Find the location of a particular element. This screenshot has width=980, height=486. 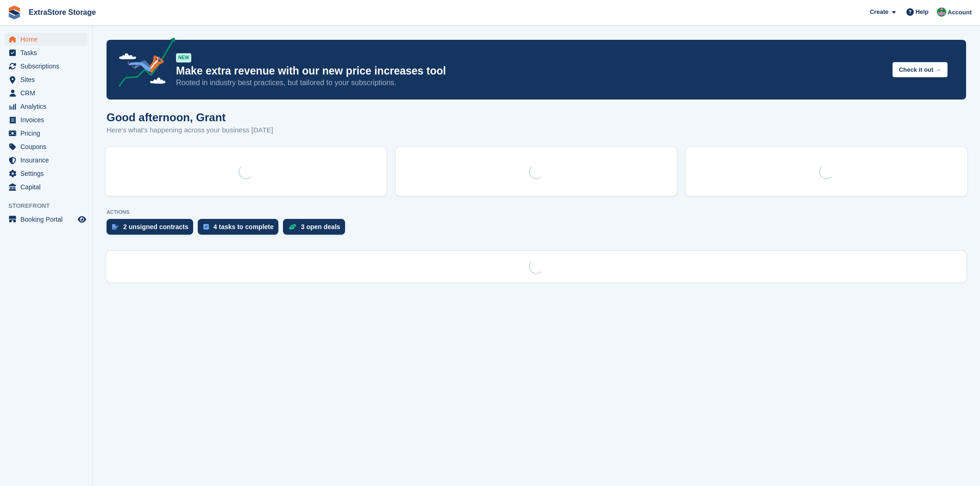

span: Settings is located at coordinates (48, 174).